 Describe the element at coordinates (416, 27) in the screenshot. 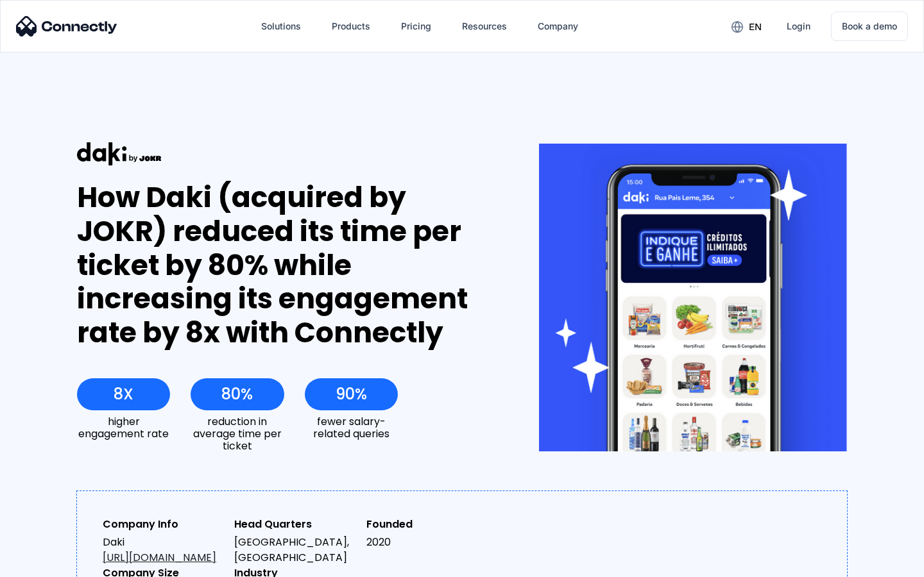

I see `div: Pricing` at that location.